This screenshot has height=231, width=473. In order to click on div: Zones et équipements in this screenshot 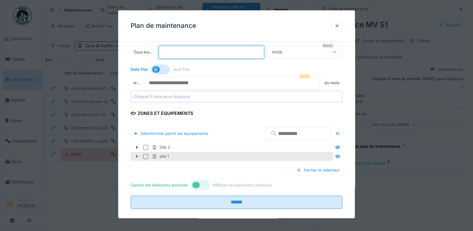, I will do `click(162, 114)`.